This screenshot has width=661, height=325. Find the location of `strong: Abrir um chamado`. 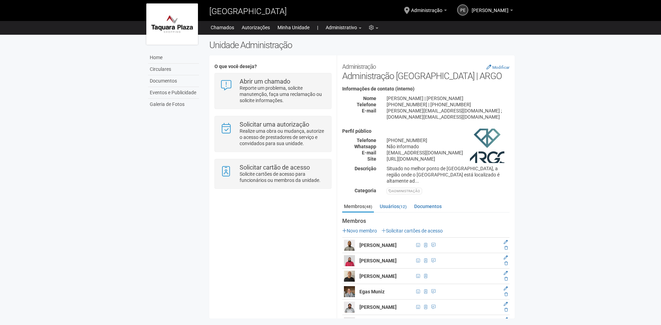

strong: Abrir um chamado is located at coordinates (265, 81).